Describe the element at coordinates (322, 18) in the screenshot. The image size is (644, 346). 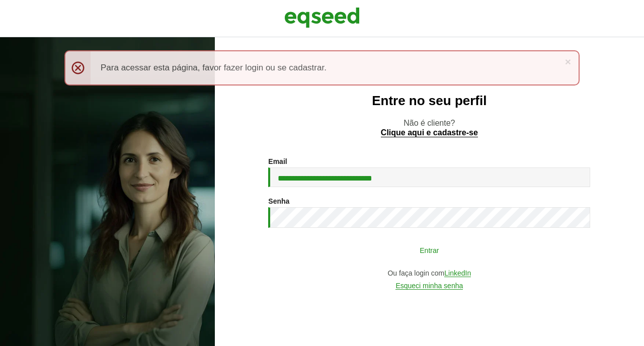
I see `img: EqSeed Logo` at that location.